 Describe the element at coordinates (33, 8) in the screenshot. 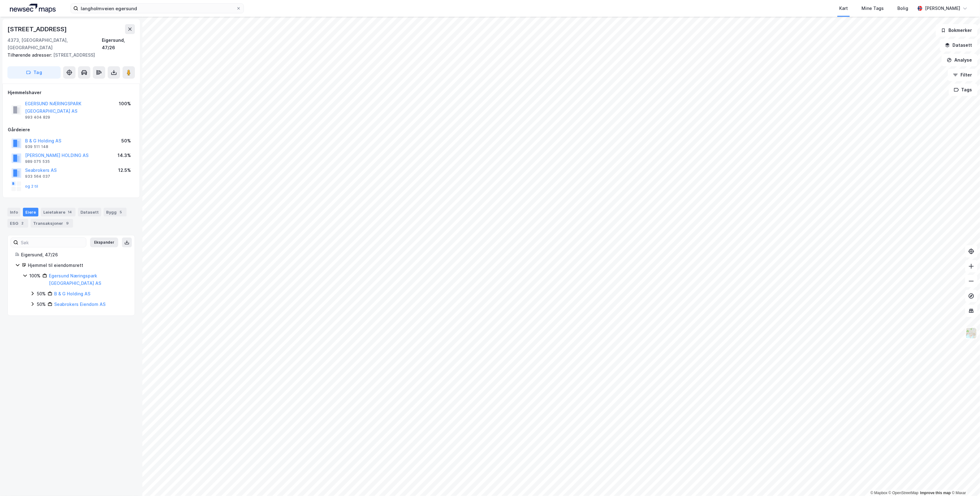

I see `img: logo.a4113a55bc3d86da70a041830d287a7e.svg` at that location.